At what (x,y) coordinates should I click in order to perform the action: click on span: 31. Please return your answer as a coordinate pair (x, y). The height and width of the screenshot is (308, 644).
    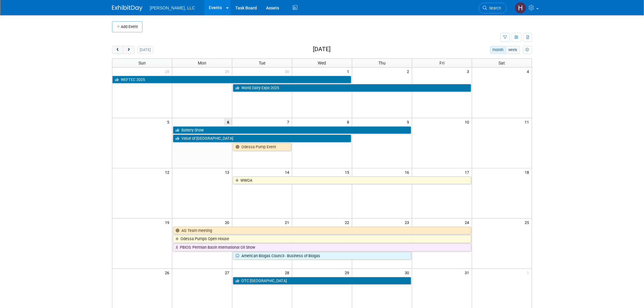
    Looking at the image, I should click on (468, 272).